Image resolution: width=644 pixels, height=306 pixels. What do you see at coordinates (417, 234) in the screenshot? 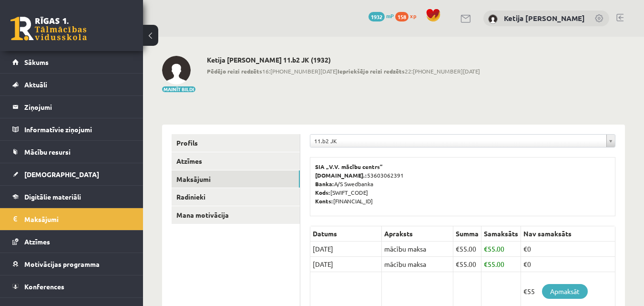
I see `th: Apraksts` at bounding box center [417, 234].